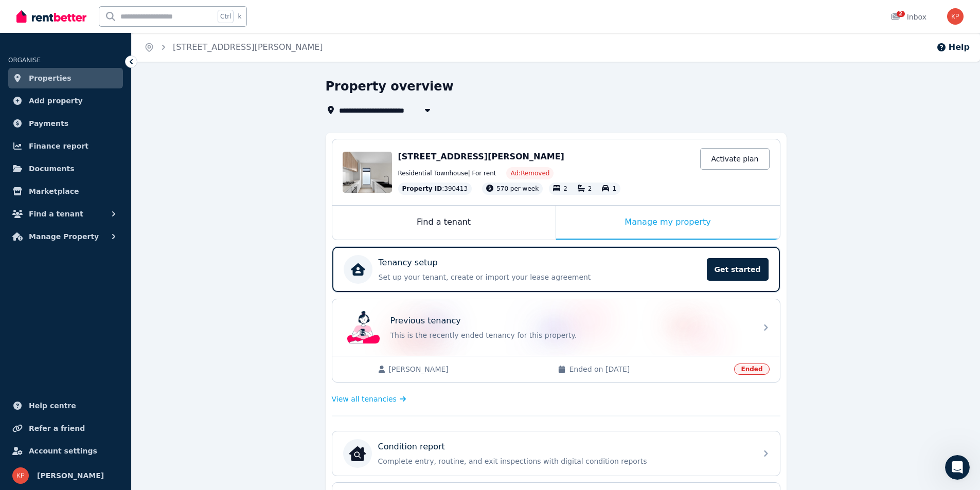  I want to click on a: Add property, so click(65, 101).